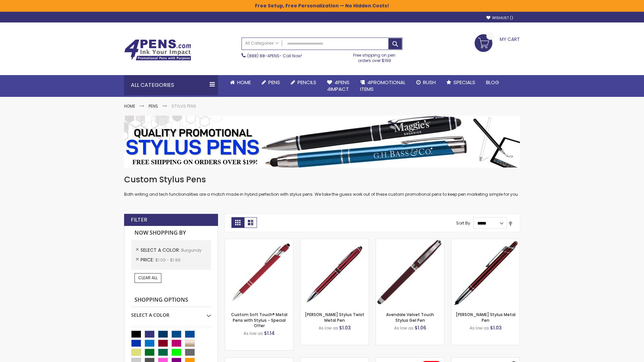  I want to click on span: Rush, so click(429, 82).